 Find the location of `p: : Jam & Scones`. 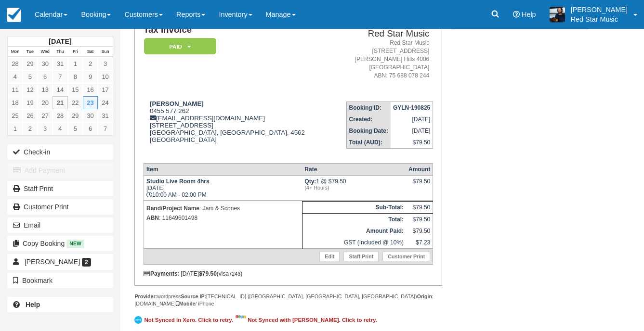

p: : Jam & Scones is located at coordinates (223, 208).